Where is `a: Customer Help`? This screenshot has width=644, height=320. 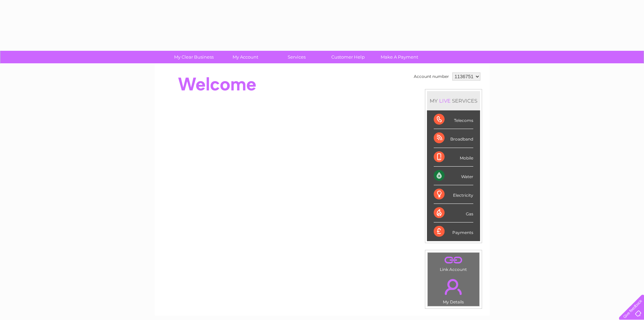 a: Customer Help is located at coordinates (348, 57).